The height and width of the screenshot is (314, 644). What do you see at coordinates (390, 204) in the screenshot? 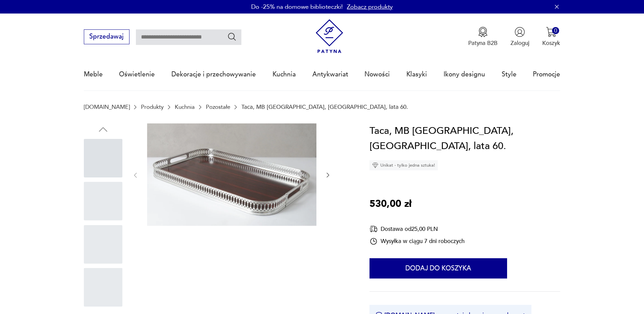
I see `p: 530,00 zł` at bounding box center [390, 204].